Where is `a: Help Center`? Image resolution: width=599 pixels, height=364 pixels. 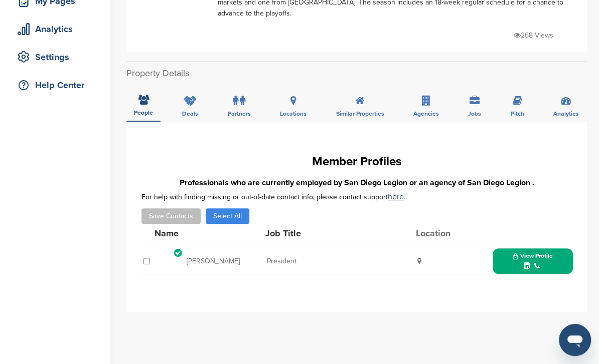
a: Help Center is located at coordinates (55, 85).